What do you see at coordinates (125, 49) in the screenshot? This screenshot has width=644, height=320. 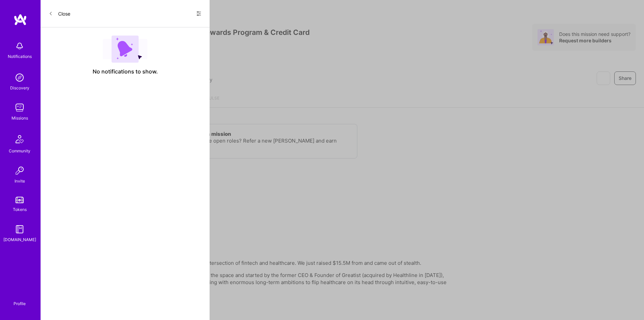 I see `img: empty` at bounding box center [125, 49].